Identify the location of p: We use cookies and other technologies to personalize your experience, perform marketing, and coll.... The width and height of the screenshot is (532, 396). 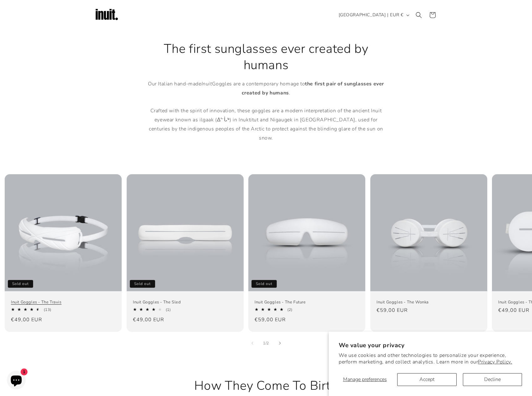
(430, 359).